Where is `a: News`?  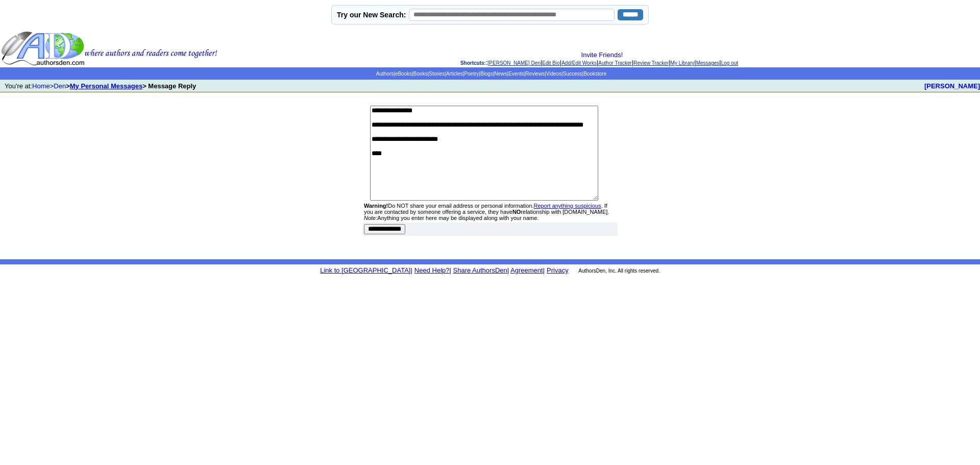
a: News is located at coordinates (501, 73).